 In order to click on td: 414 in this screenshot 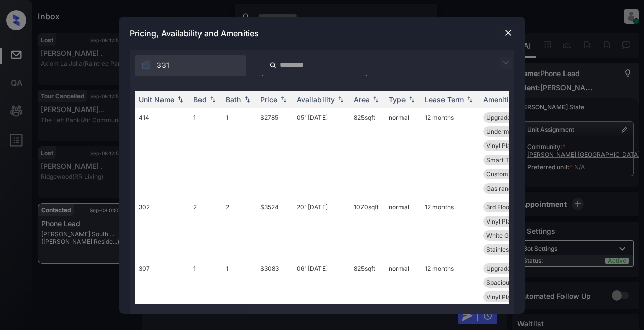, I will do `click(162, 153)`.